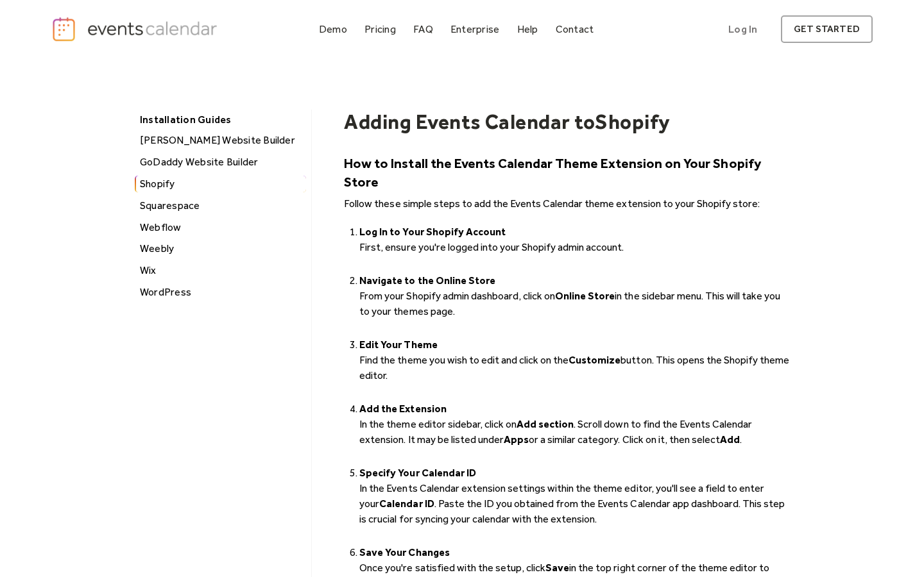  I want to click on a: Help, so click(527, 29).